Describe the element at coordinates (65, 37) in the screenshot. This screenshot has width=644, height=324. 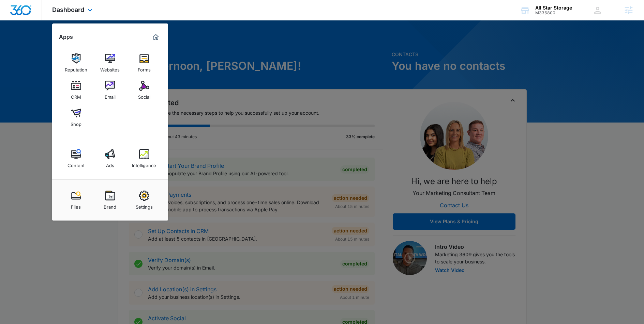
I see `h2: Apps` at that location.